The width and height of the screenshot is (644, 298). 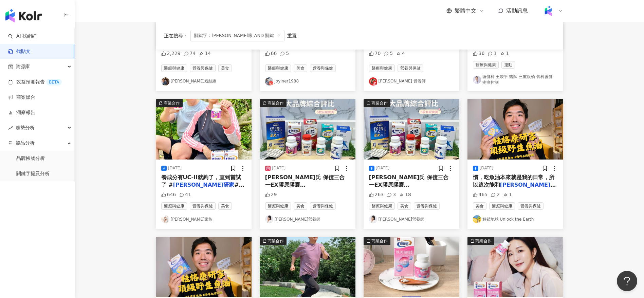 I want to click on a: KOL Avatar解鎖地球 Unlock the Earth, so click(x=515, y=219).